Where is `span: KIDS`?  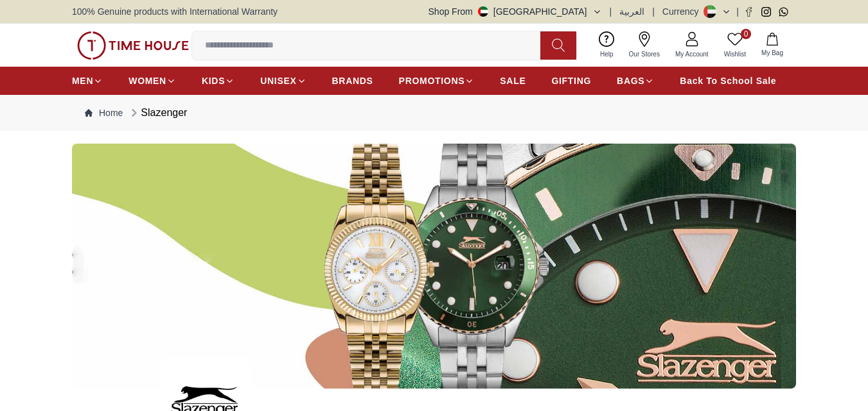
span: KIDS is located at coordinates (213, 81).